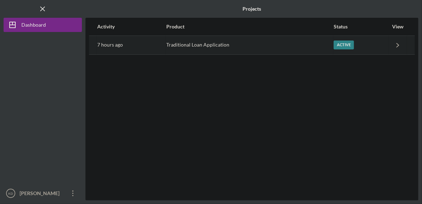 The height and width of the screenshot is (204, 422). I want to click on time: 2025-09-15 14:38, so click(110, 45).